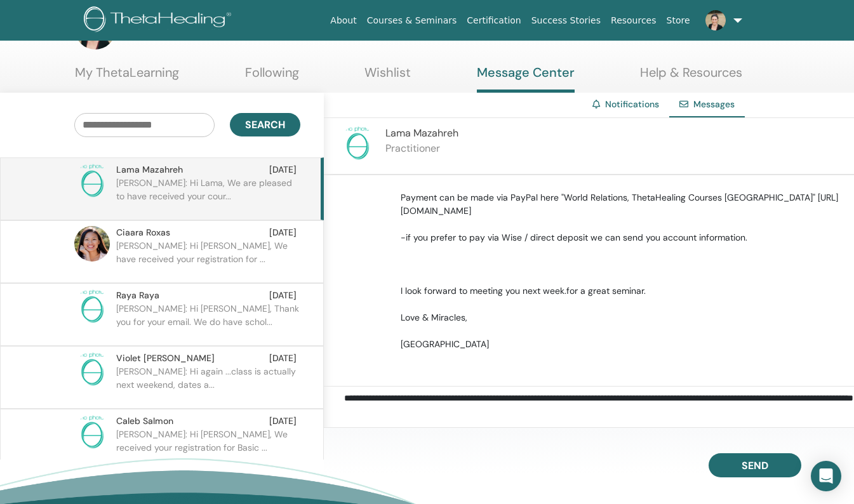 Image resolution: width=854 pixels, height=504 pixels. I want to click on a: Courses & Seminars, so click(412, 20).